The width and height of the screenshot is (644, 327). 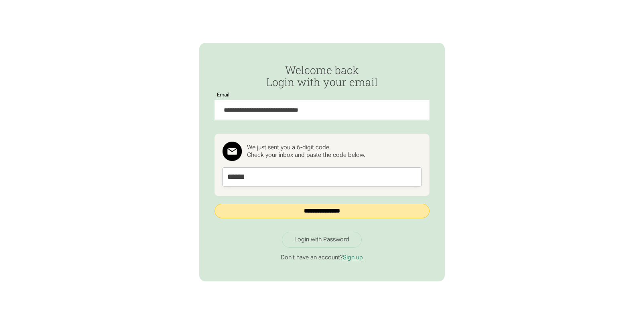 What do you see at coordinates (322, 240) in the screenshot?
I see `div: Login with Password` at bounding box center [322, 240].